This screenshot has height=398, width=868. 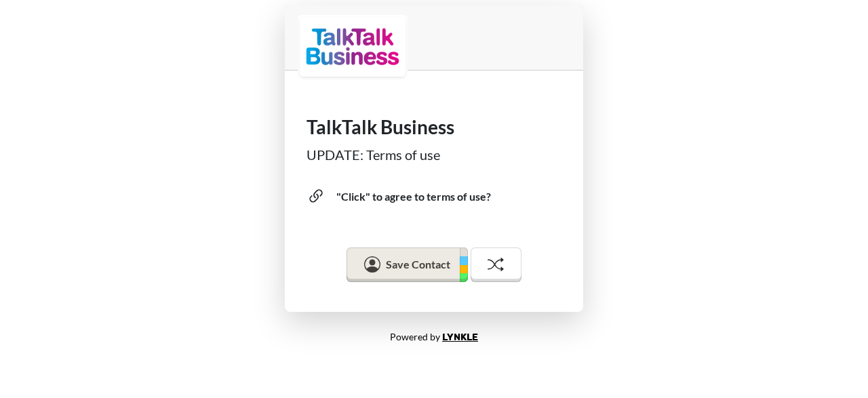 What do you see at coordinates (413, 197) in the screenshot?
I see `div: "Click" to agree to terms of use?` at bounding box center [413, 197].